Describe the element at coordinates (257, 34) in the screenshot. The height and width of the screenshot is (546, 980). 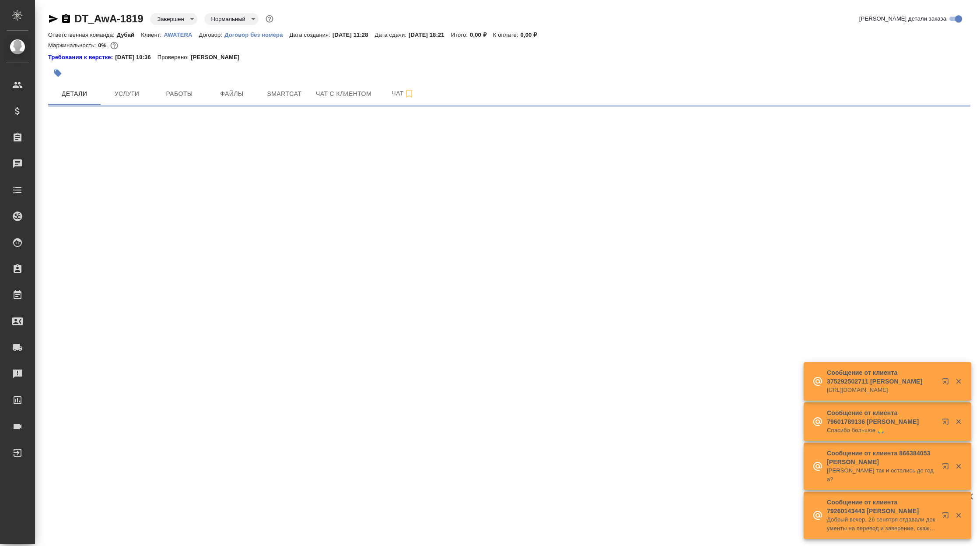
I see `a: Договор без номера` at that location.